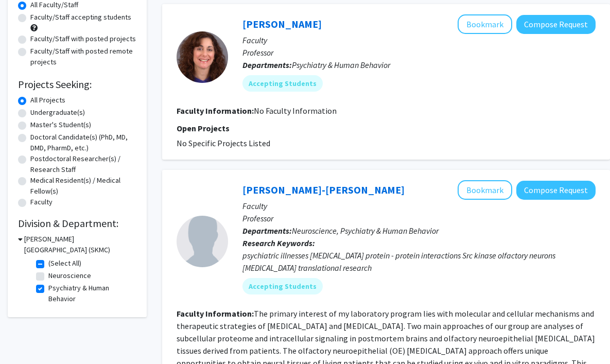  Describe the element at coordinates (48, 100) in the screenshot. I see `label: All Projects` at that location.